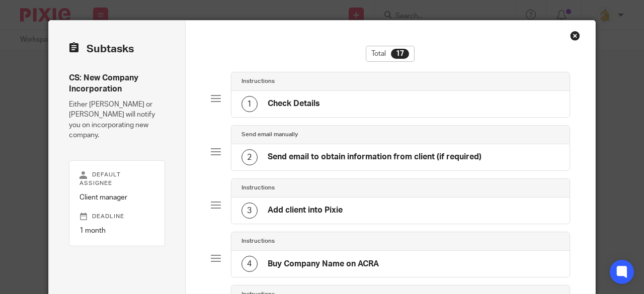 The image size is (644, 294). What do you see at coordinates (117, 84) in the screenshot?
I see `h4: CS: New Company Incorporation` at bounding box center [117, 84].